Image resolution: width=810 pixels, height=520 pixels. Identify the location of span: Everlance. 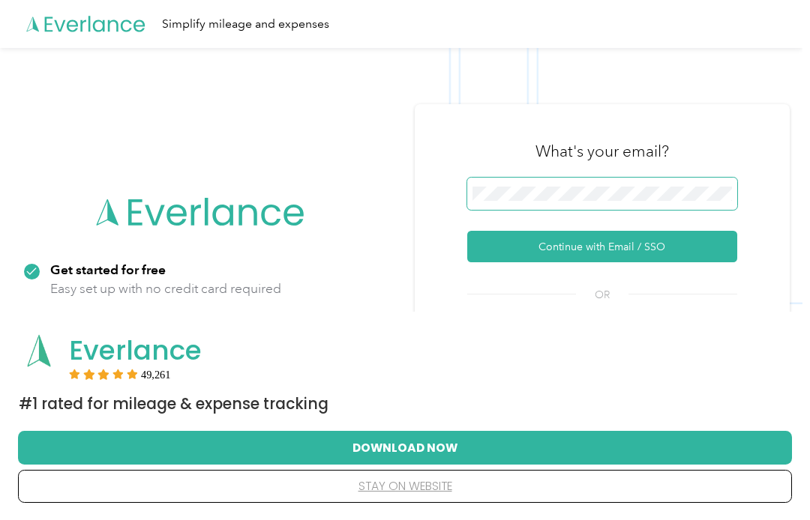
(135, 350).